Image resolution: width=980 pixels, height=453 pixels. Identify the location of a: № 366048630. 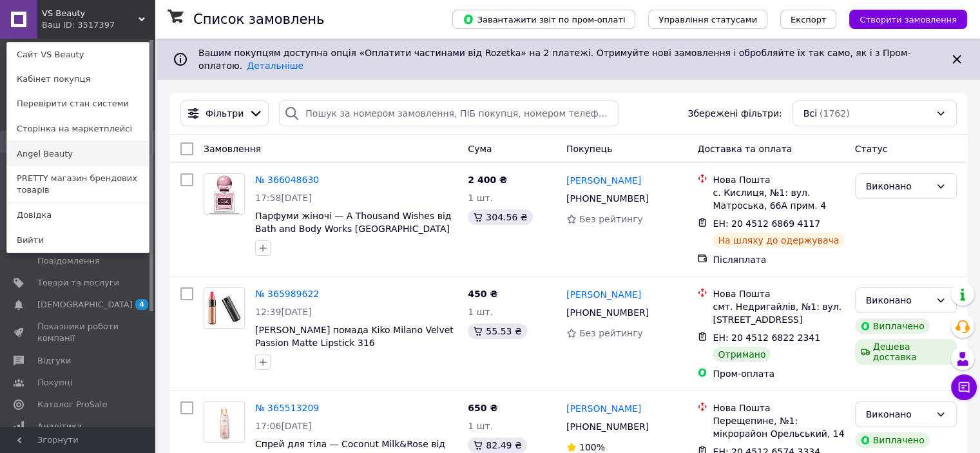
(287, 180).